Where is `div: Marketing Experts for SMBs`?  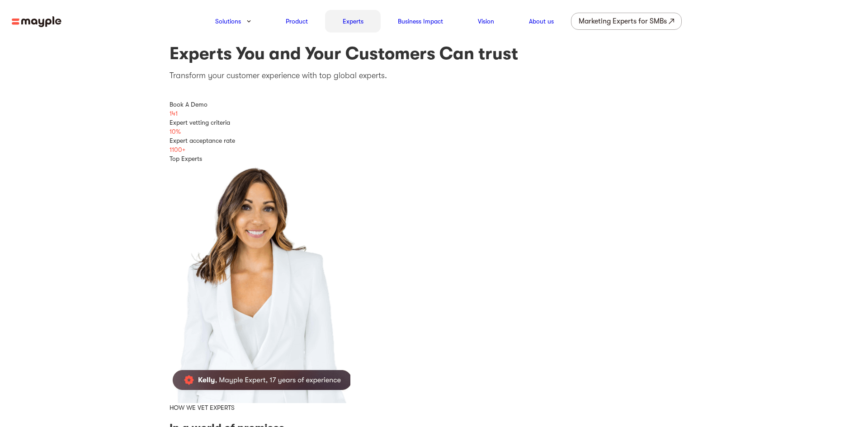 div: Marketing Experts for SMBs is located at coordinates (623, 21).